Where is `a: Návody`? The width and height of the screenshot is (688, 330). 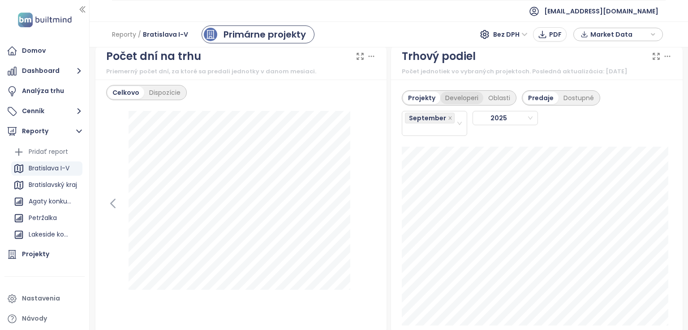
a: Návody is located at coordinates (44, 319).